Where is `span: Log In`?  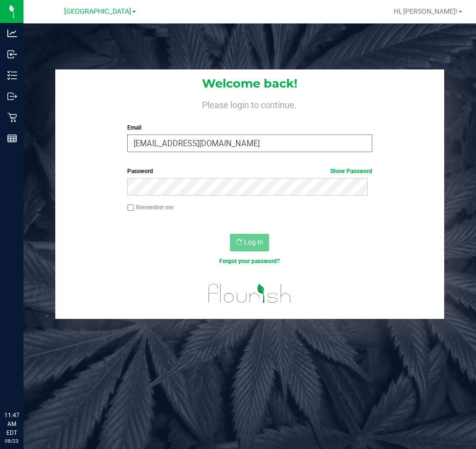
span: Log In is located at coordinates (254, 242).